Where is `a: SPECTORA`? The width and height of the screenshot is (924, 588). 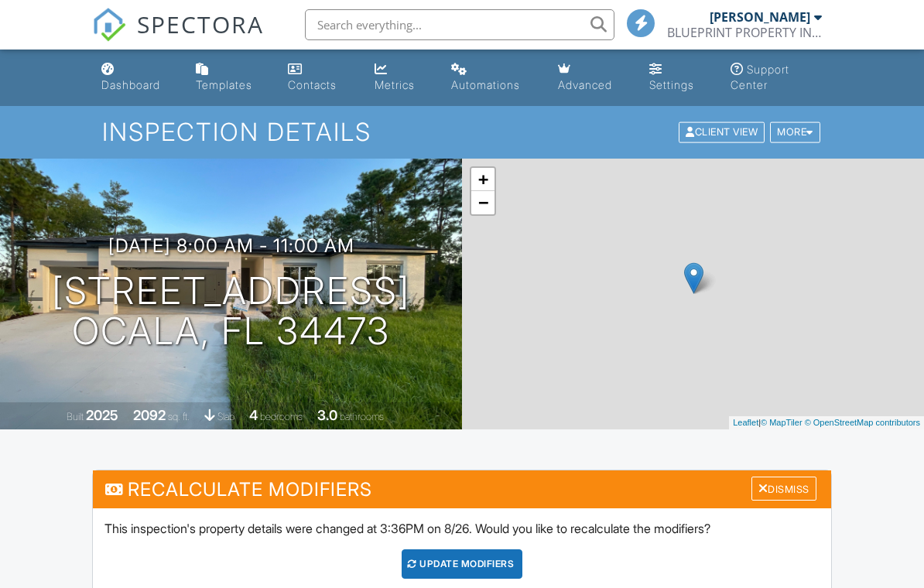
a: SPECTORA is located at coordinates (178, 37).